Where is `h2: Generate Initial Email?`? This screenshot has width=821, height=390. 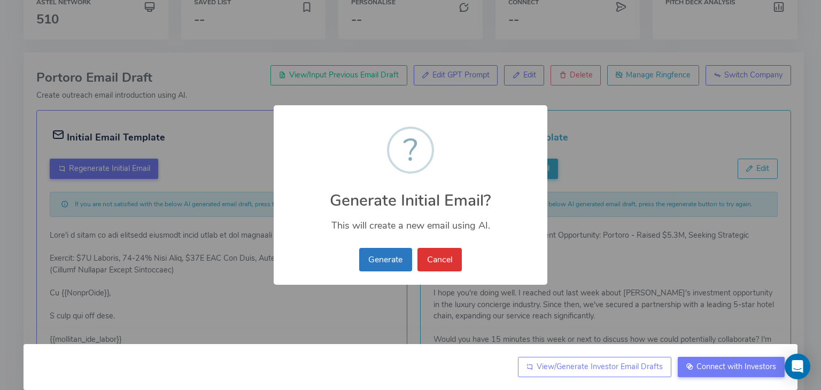 h2: Generate Initial Email? is located at coordinates (410, 194).